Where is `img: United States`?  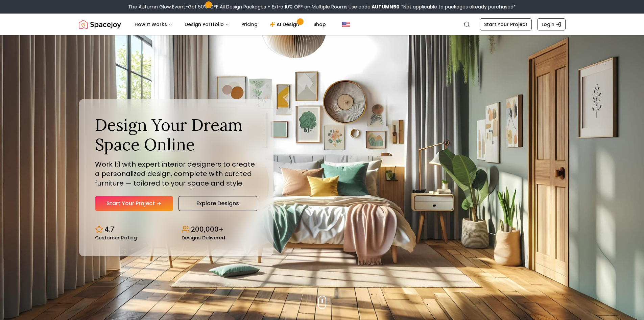
img: United States is located at coordinates (346, 24).